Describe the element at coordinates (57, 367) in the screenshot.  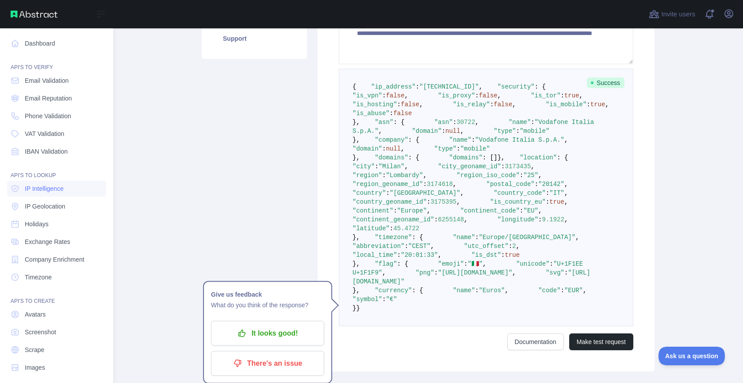
I see `a: Images` at that location.